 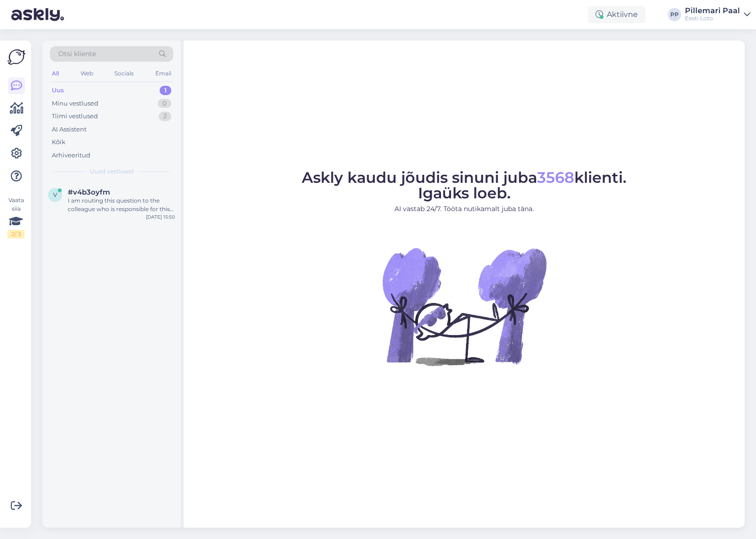 I want to click on a: Pillemari PaalEesti Loto, so click(x=718, y=15).